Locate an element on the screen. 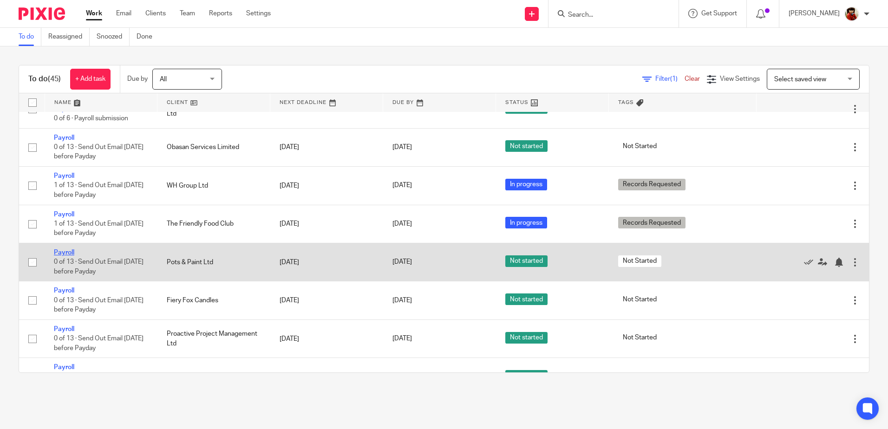  a: + Add task is located at coordinates (90, 79).